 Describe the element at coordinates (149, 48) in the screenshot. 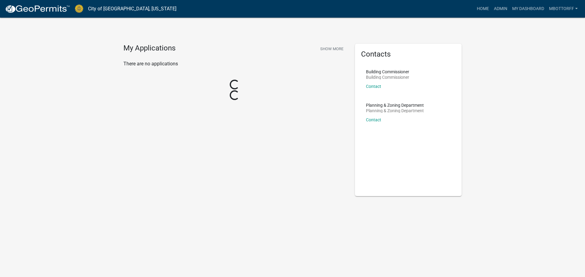

I see `h4: My Applications` at that location.